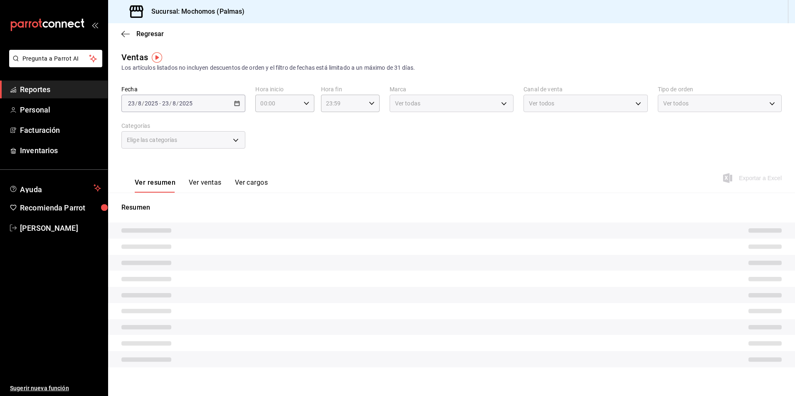 The height and width of the screenshot is (396, 795). What do you see at coordinates (39, 389) in the screenshot?
I see `font: Sugerir nueva función` at bounding box center [39, 389].